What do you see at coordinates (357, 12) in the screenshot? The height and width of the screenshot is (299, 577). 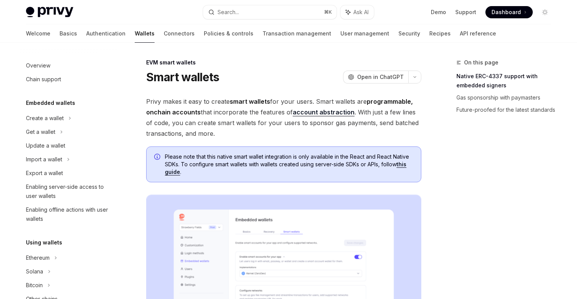 I see `button: Ask AI` at bounding box center [357, 12].